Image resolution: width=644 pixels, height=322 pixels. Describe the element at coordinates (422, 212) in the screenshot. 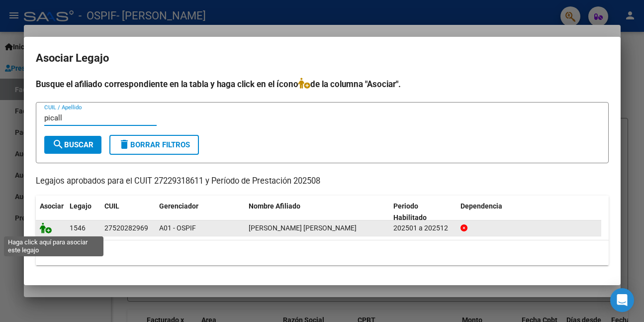

I see `datatable-header-cell: Periodo Habilitado` at that location.